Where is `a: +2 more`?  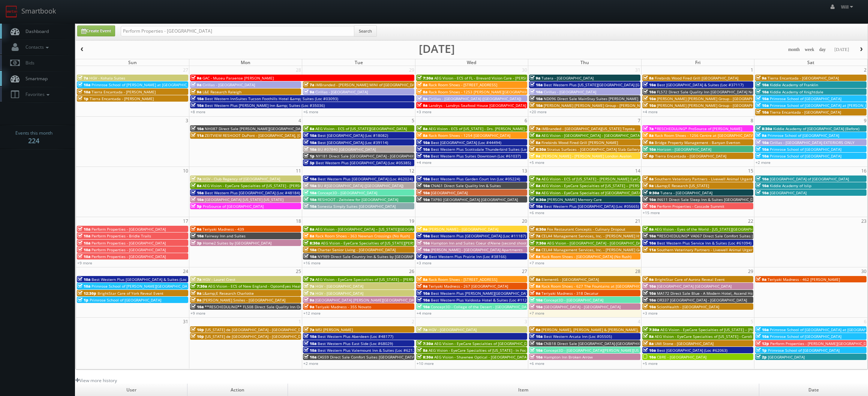 a: +2 more is located at coordinates (763, 163).